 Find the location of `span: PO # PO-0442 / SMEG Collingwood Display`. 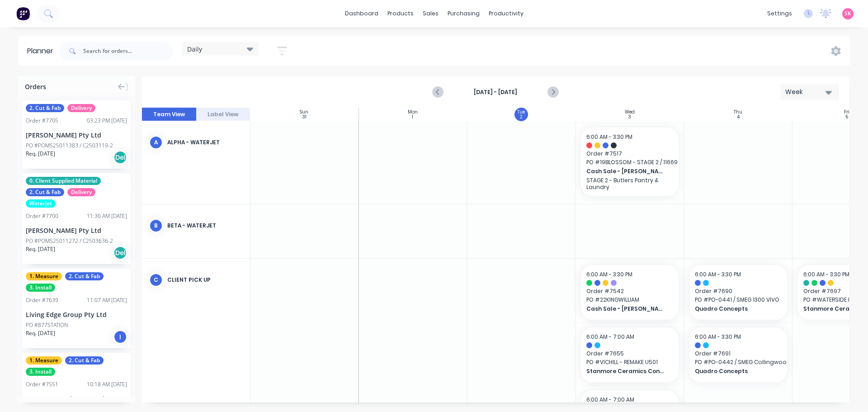

span: PO # PO-0442 / SMEG Collingwood Display is located at coordinates (738, 362).